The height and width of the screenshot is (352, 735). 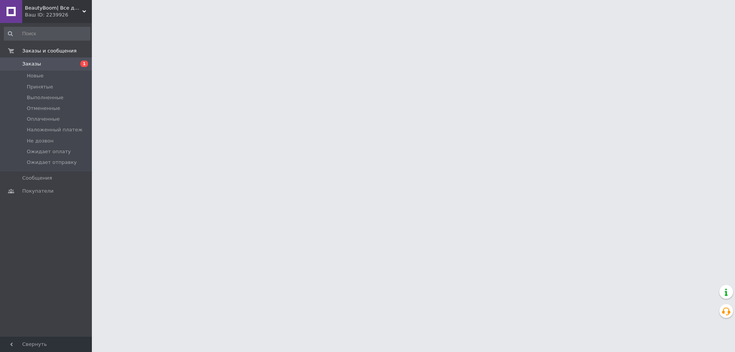 I want to click on span: Новые, so click(x=35, y=76).